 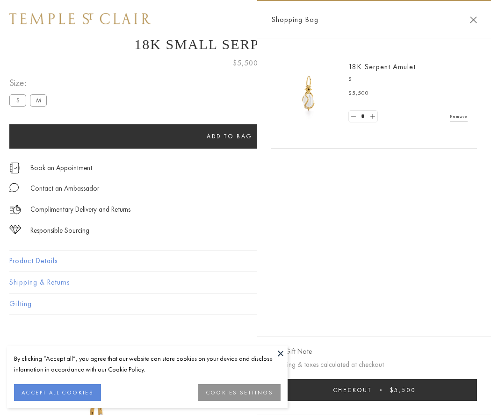 I want to click on button: Close Shopping Bag, so click(x=473, y=20).